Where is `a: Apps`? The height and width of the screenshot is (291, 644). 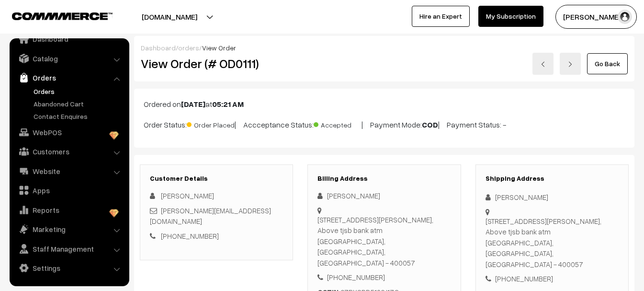 a: Apps is located at coordinates (69, 190).